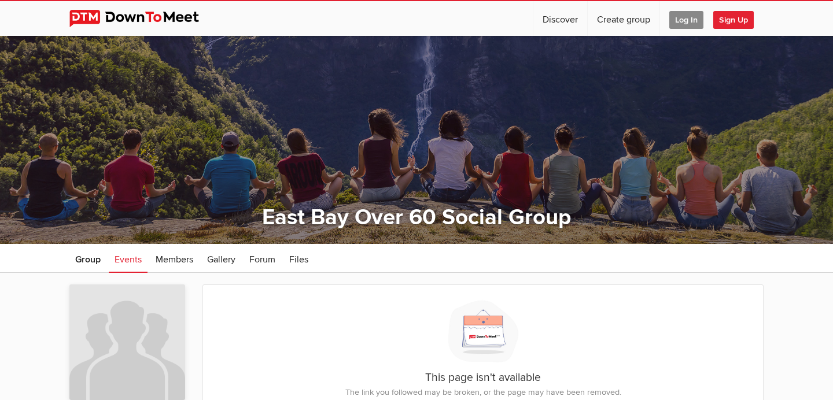 The image size is (833, 400). Describe the element at coordinates (686, 19) in the screenshot. I see `a: Log In` at that location.